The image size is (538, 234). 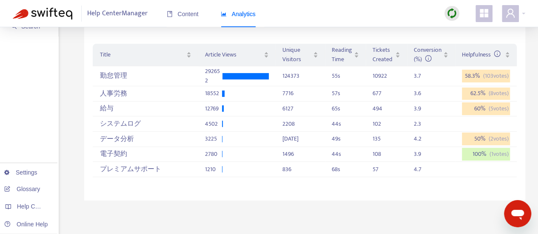 What do you see at coordinates (498, 139) in the screenshot?
I see `span: ( 2 votes)` at bounding box center [498, 139].